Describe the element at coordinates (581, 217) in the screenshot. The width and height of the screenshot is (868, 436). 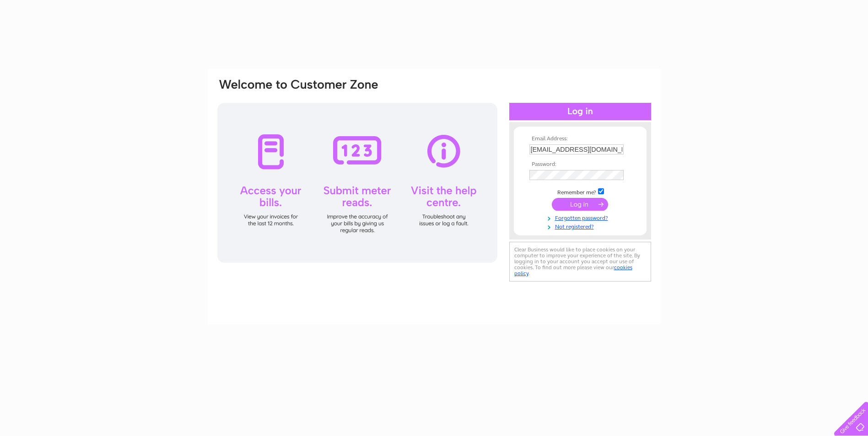
I see `a: Forgotten password?` at that location.